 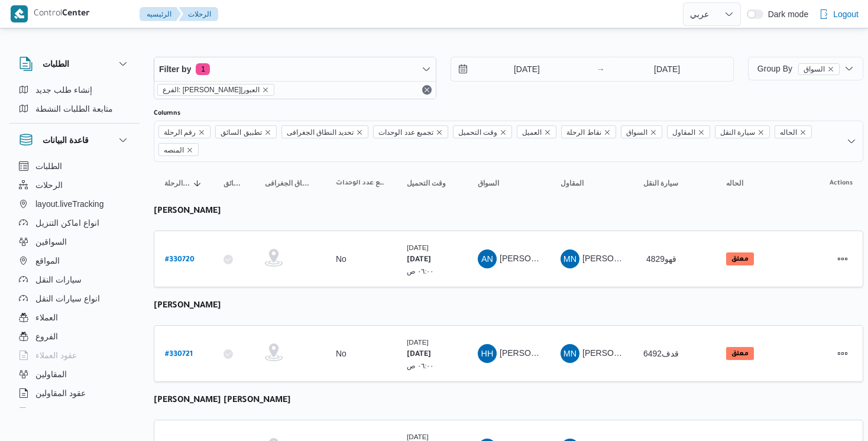 What do you see at coordinates (60, 412) in the screenshot?
I see `span: اجهزة التليفون` at bounding box center [60, 412].